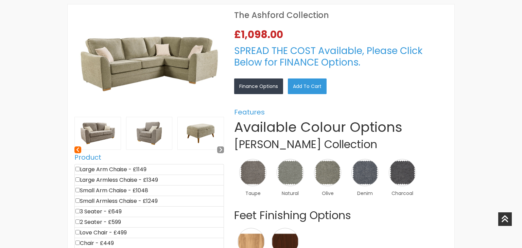 This screenshot has width=522, height=248. Describe the element at coordinates (307, 86) in the screenshot. I see `a: Add to Cart` at that location.